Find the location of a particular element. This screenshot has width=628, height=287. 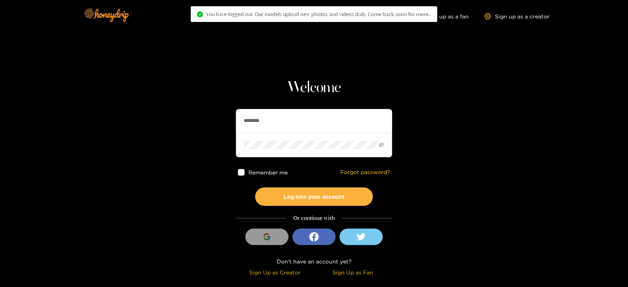

span: eye-invisible is located at coordinates (381, 145).